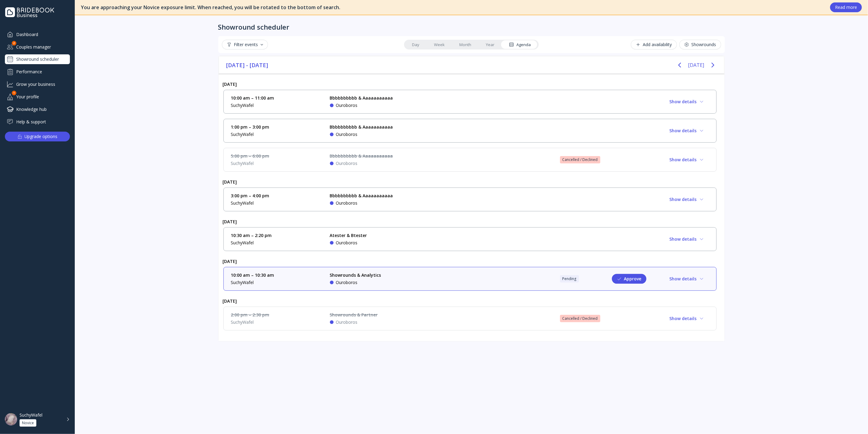 The width and height of the screenshot is (868, 434). Describe the element at coordinates (520, 45) in the screenshot. I see `div: Agenda` at that location.